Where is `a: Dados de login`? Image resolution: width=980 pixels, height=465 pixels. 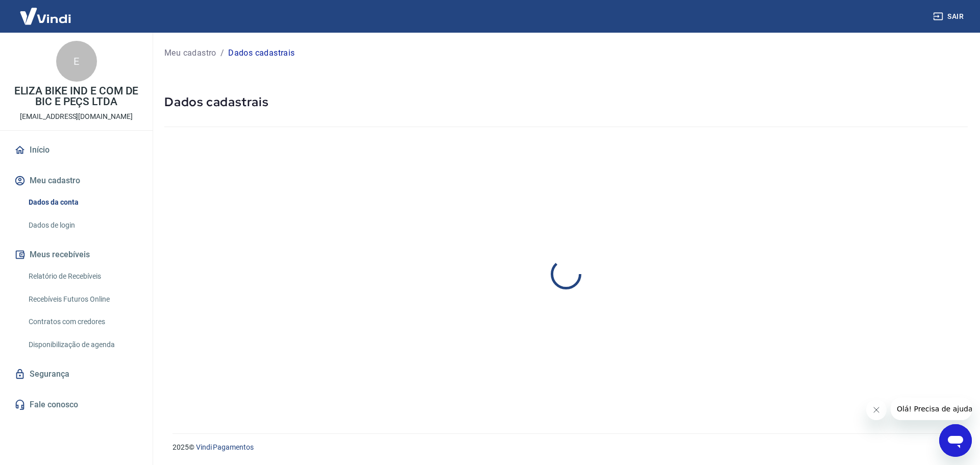 a: Dados de login is located at coordinates (82, 225).